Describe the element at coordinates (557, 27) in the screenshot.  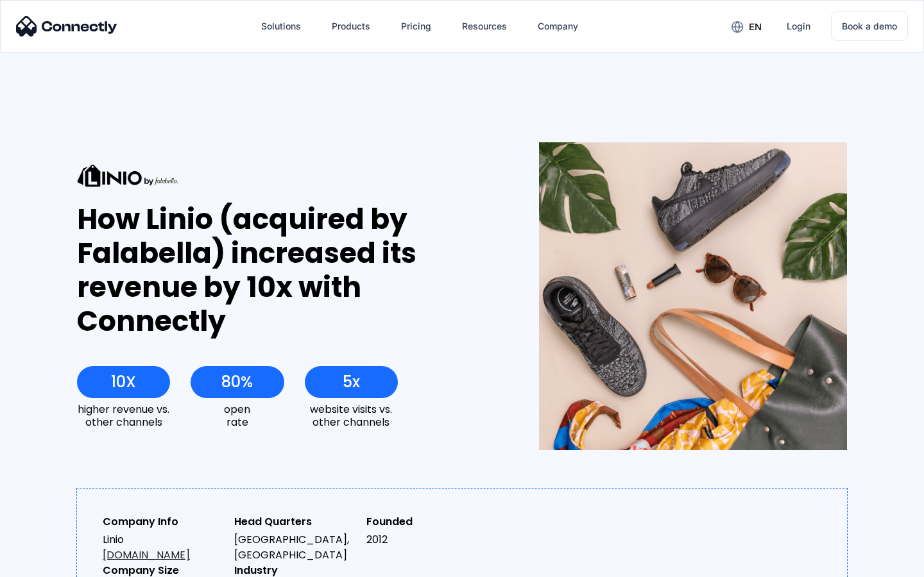
I see `div: Company` at that location.